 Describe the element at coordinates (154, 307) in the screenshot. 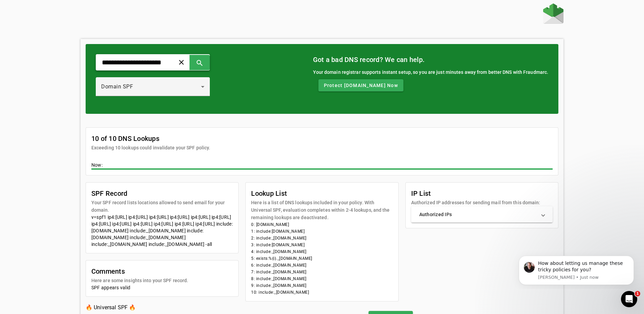

I see `h3: 🔥 Universal SPF 🔥` at that location.